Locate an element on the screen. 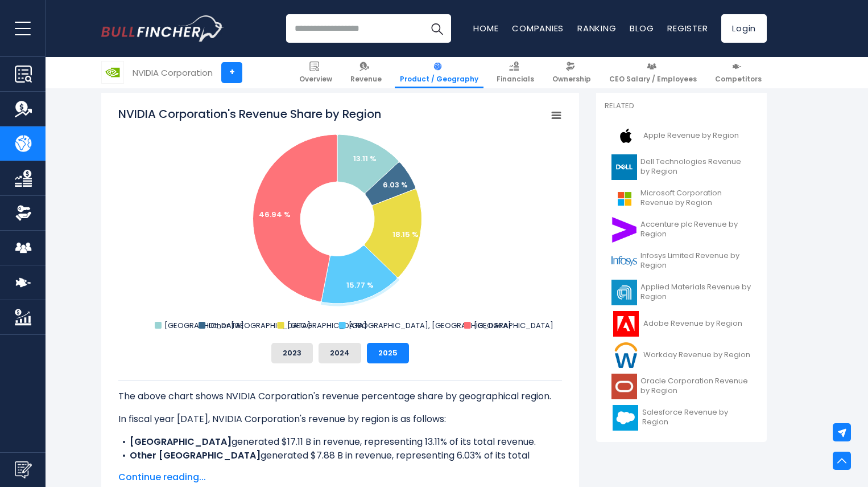 The image size is (868, 487). span: Overview is located at coordinates (316, 79).